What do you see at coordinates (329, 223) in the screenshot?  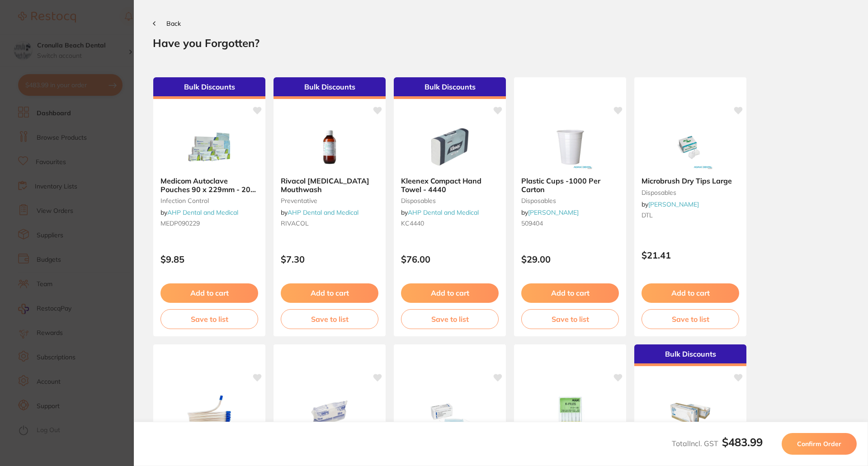 I see `small: RIVACOL` at bounding box center [329, 223].